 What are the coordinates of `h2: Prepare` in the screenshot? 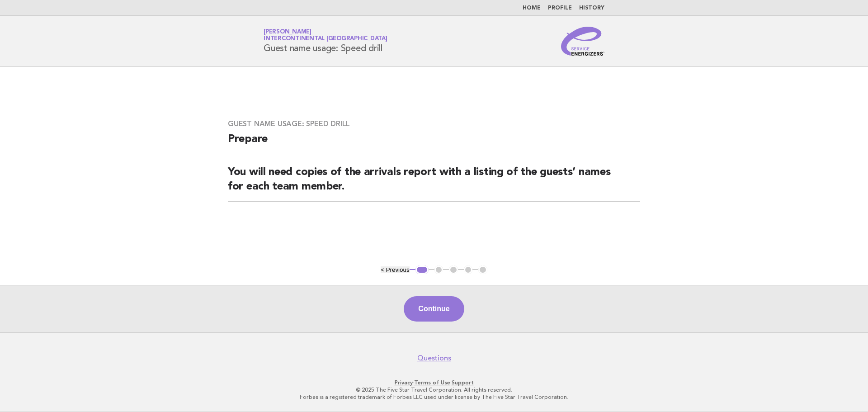 It's located at (434, 143).